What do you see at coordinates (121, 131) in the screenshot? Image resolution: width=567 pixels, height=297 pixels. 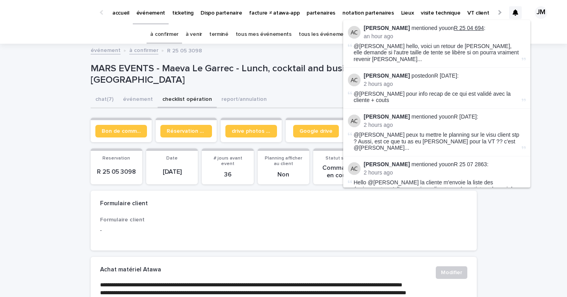 I see `a: Bon de commande` at bounding box center [121, 131].